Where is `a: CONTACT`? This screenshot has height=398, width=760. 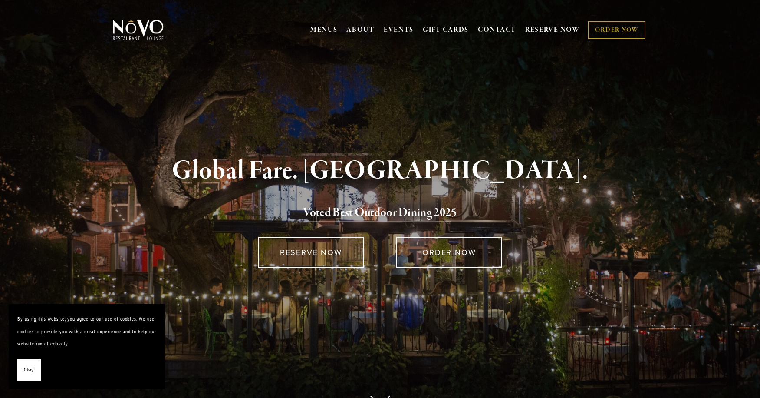 a: CONTACT is located at coordinates (497, 30).